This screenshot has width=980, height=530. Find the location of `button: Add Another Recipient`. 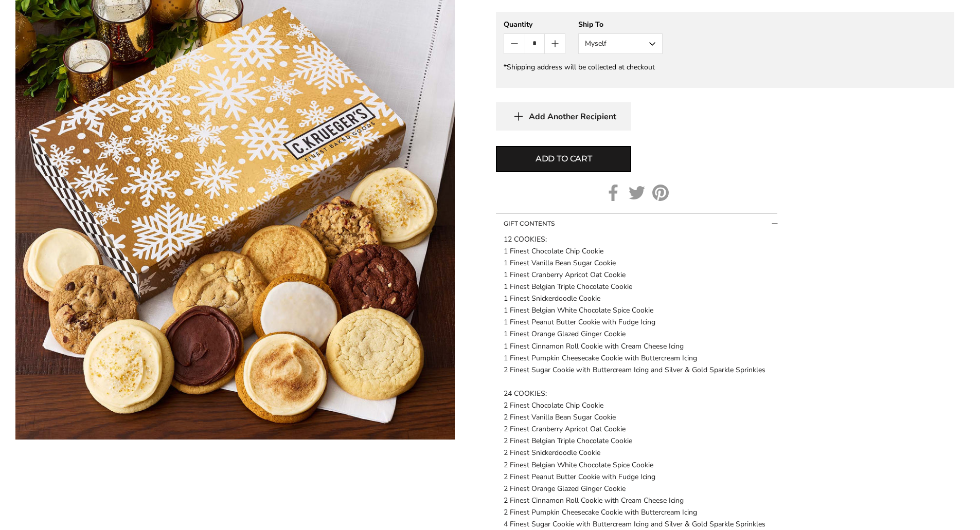

button: Add Another Recipient is located at coordinates (563, 116).